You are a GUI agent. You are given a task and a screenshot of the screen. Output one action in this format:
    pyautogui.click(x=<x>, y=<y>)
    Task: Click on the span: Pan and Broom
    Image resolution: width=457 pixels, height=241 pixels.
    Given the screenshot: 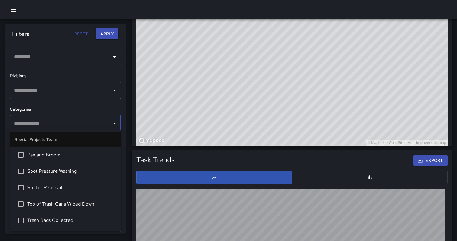 What is the action you would take?
    pyautogui.click(x=72, y=155)
    